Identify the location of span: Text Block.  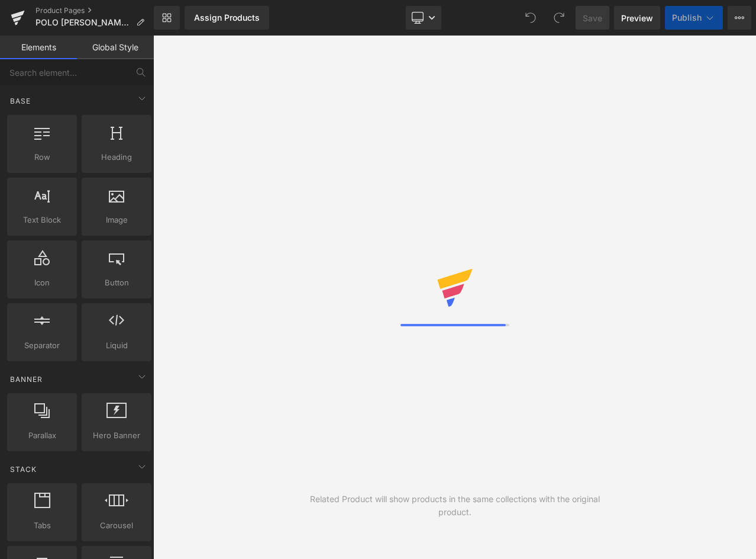
(42, 219).